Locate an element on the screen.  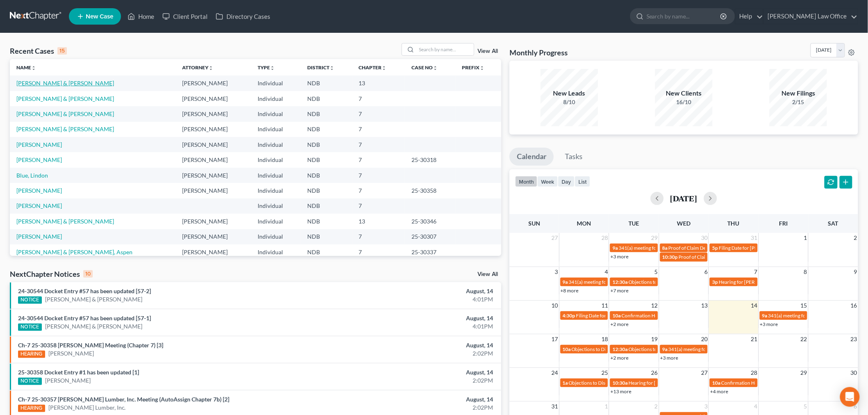
td: 25-30318 is located at coordinates (430, 160).